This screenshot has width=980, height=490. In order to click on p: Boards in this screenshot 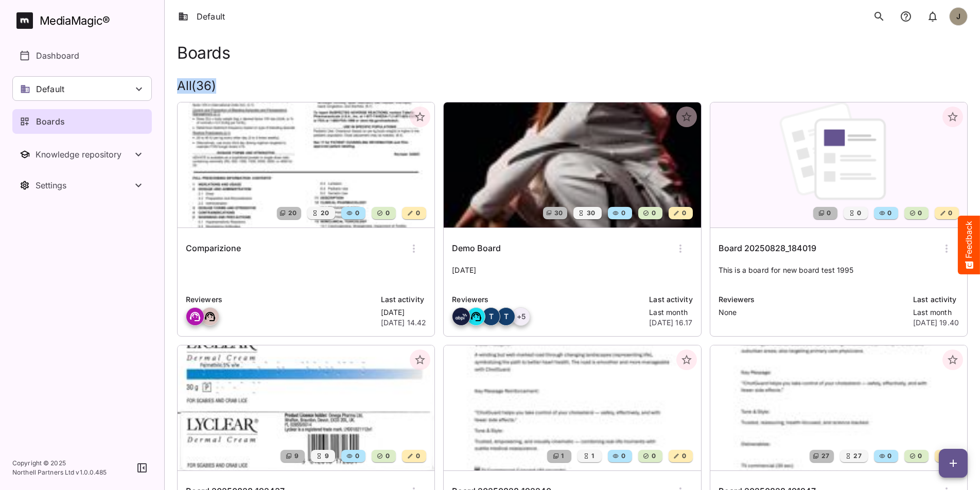, I will do `click(51, 121)`.